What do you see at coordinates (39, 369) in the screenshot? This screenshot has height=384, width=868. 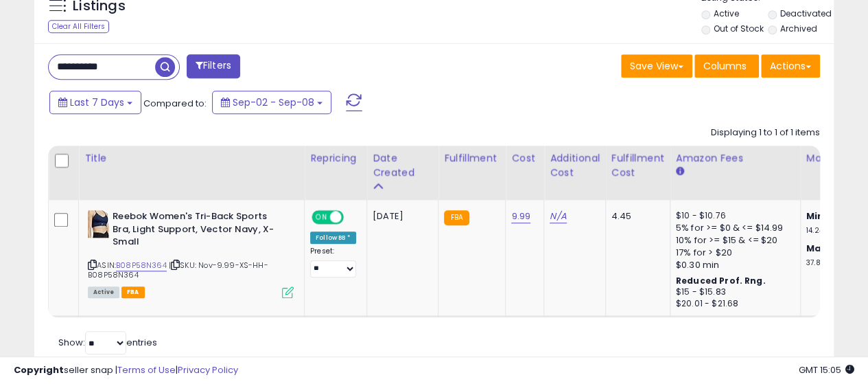 I see `strong: Copyright` at bounding box center [39, 369].